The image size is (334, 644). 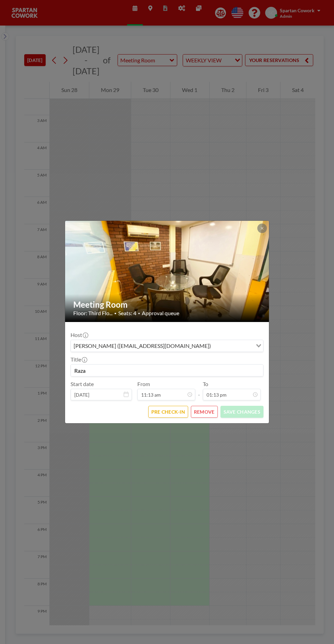 I want to click on label: Title, so click(x=78, y=360).